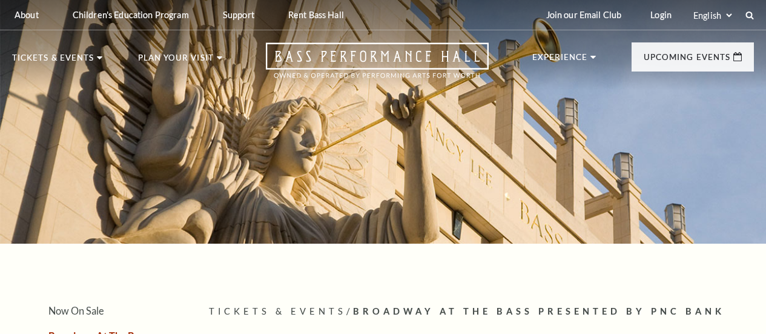 The width and height of the screenshot is (766, 334). What do you see at coordinates (712, 15) in the screenshot?
I see `select: Select:` at bounding box center [712, 15].